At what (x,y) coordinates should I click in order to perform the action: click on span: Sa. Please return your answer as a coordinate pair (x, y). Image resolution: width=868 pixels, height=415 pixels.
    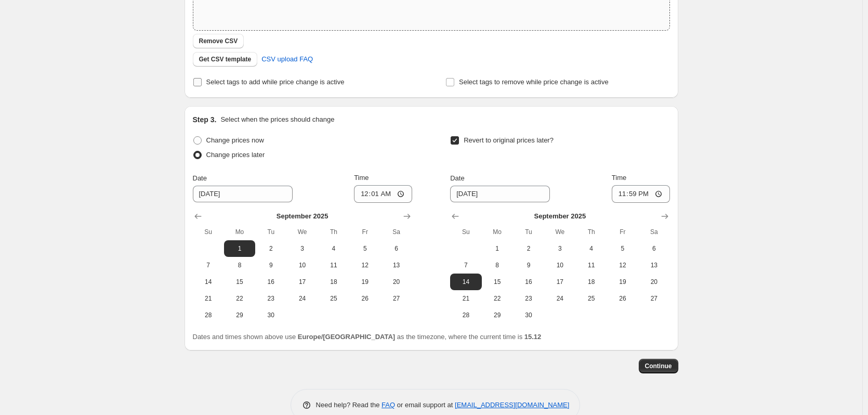
    Looking at the image, I should click on (396, 232).